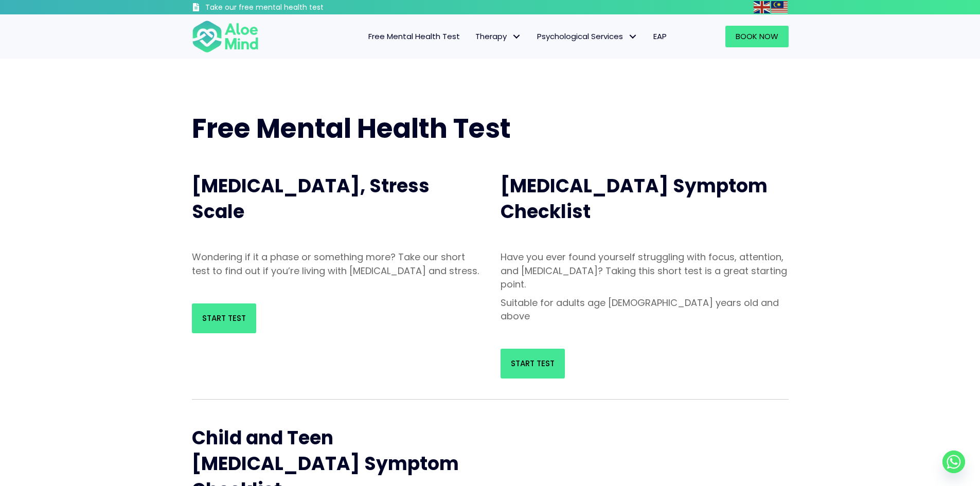  Describe the element at coordinates (587, 37) in the screenshot. I see `a: Psychological ServicesPsychological Services: submenu` at that location.